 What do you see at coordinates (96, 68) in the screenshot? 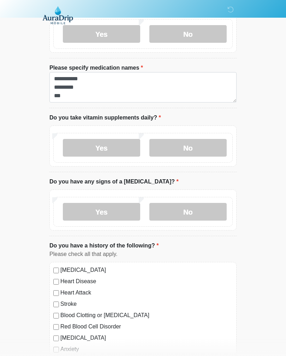
I see `label: Please specify medication names` at bounding box center [96, 68].